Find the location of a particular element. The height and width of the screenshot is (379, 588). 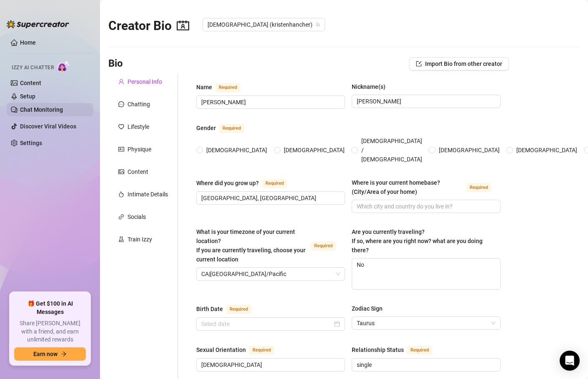

div: Zodiac Sign is located at coordinates (367, 309).